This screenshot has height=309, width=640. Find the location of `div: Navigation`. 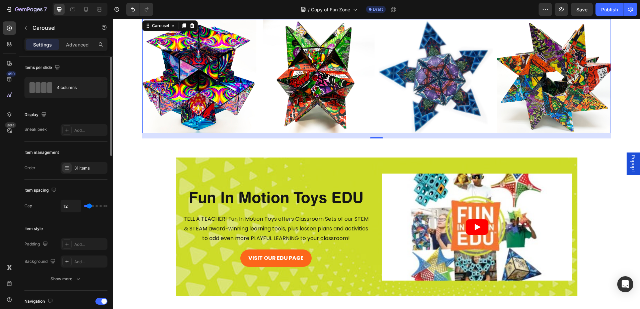

div: Navigation is located at coordinates (39, 302).